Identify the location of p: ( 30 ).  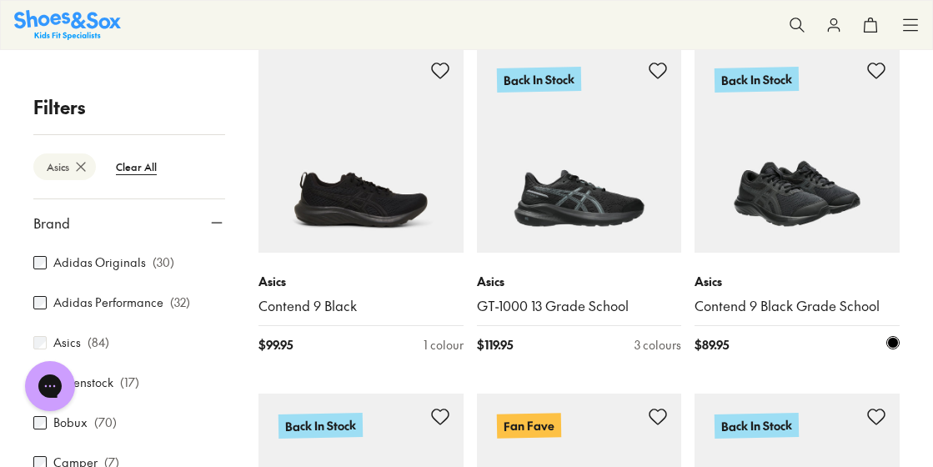
(163, 263).